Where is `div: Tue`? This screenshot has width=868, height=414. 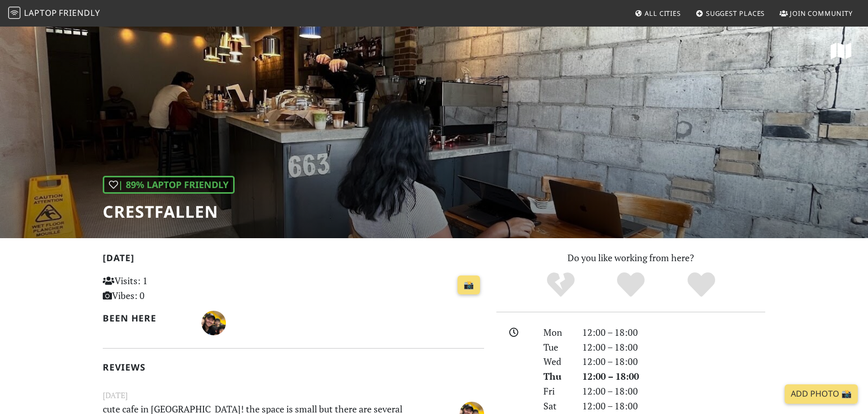 div: Tue is located at coordinates (557, 347).